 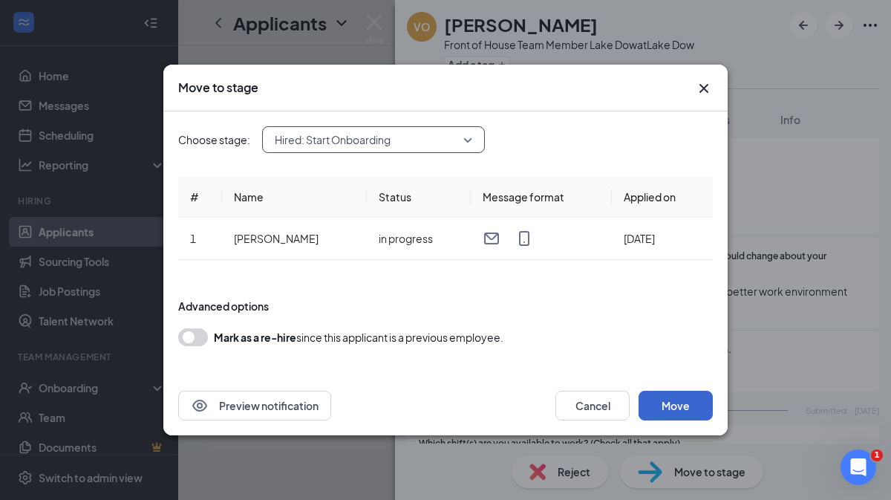 What do you see at coordinates (524, 238) in the screenshot?
I see `svg: MobileSms` at bounding box center [524, 238].